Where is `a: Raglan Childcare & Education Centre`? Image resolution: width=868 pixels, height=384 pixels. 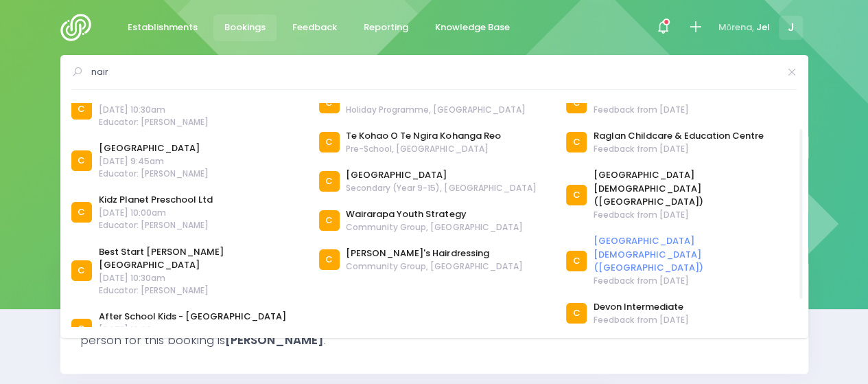
a: Raglan Childcare & Education Centre is located at coordinates (679, 136).